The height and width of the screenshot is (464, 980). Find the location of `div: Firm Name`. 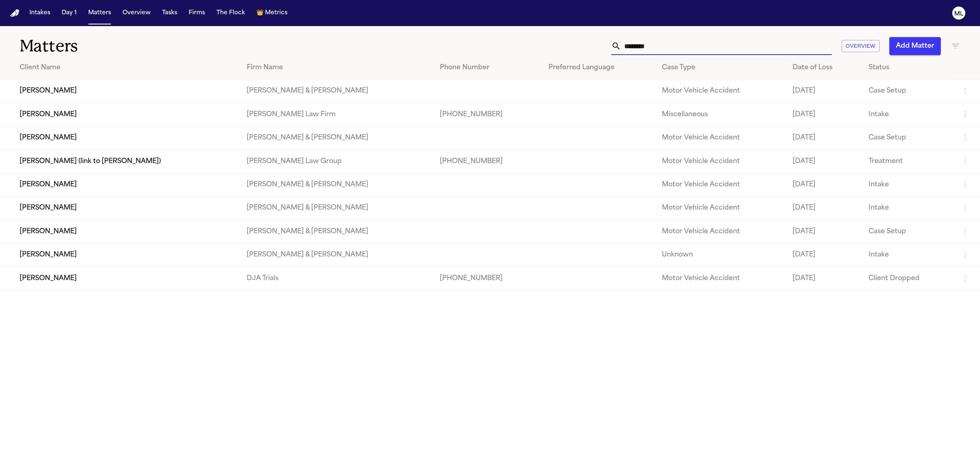

div: Firm Name is located at coordinates (337, 67).